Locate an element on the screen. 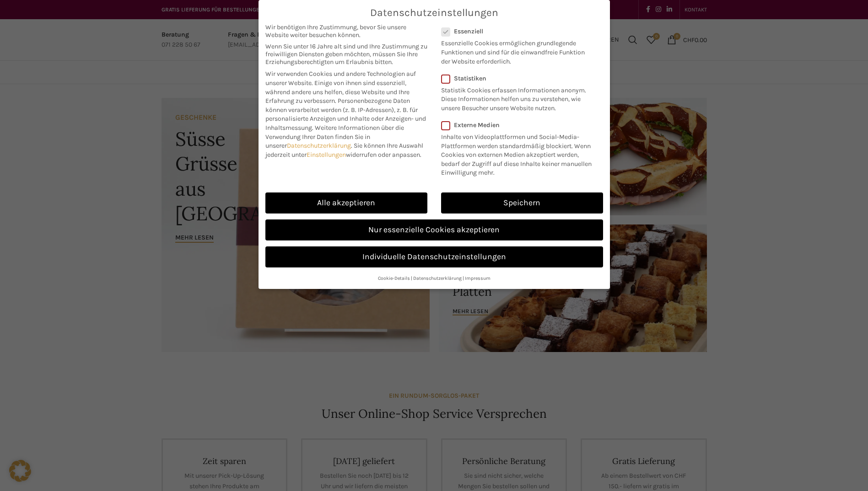  p: Essenzielle Cookies ermöglichen grundlegende Funktionen und sind für die einwandfreie Funktion de... is located at coordinates (516, 50).